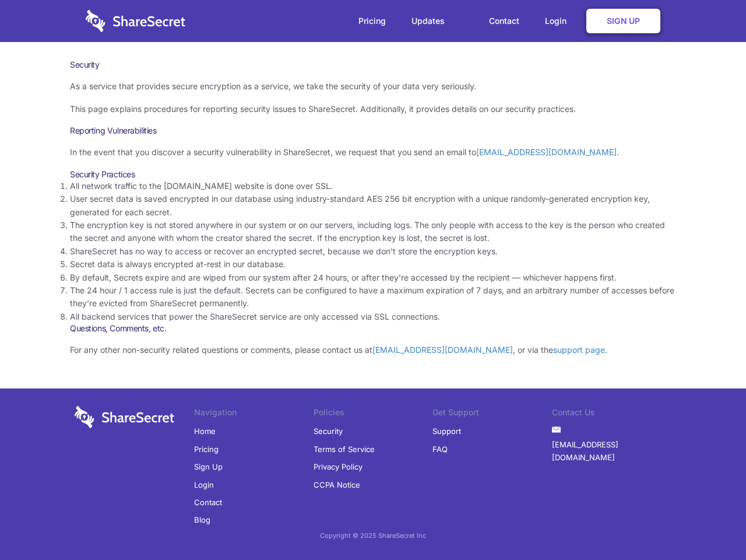 The image size is (746, 560). I want to click on a: Home, so click(204, 431).